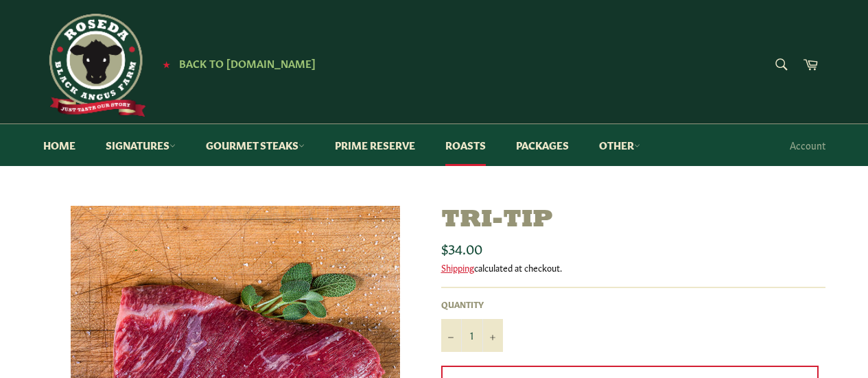 The image size is (868, 378). I want to click on label: Quantity, so click(472, 304).